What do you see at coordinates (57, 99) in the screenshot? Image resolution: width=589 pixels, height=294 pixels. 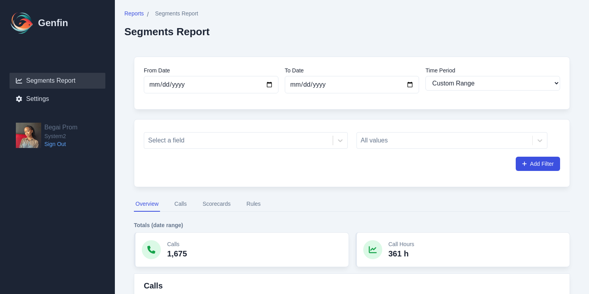 I see `a: Settings` at bounding box center [57, 99].